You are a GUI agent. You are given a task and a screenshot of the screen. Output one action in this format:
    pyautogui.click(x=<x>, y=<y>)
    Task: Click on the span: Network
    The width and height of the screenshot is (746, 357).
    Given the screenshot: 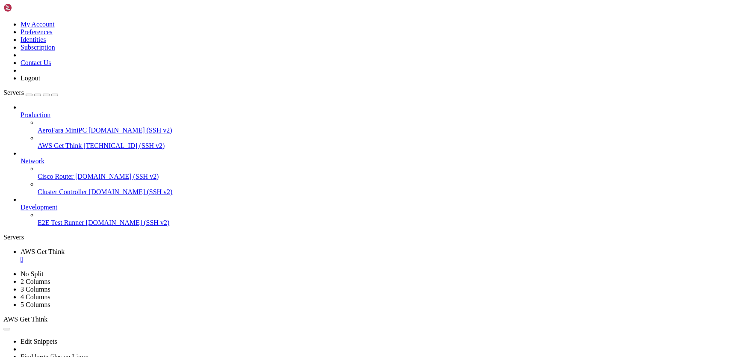 What is the action you would take?
    pyautogui.click(x=32, y=161)
    